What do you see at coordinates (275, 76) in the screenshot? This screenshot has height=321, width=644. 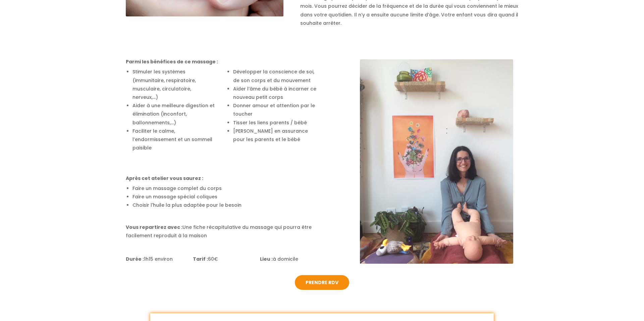 I see `li: Développer la conscience de soi, de son corps et du mouvement` at bounding box center [275, 76].